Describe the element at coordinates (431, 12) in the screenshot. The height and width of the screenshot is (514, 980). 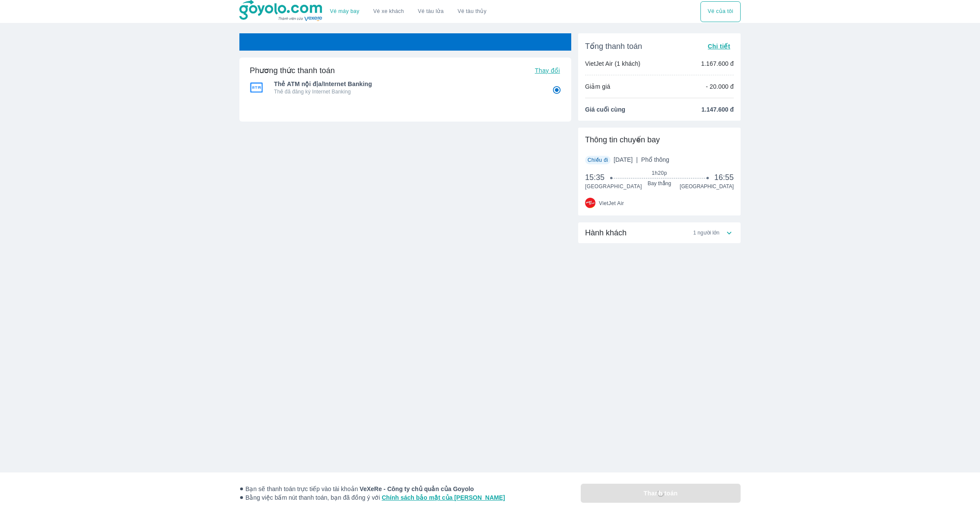
I see `a: Vé tàu lửa` at that location.